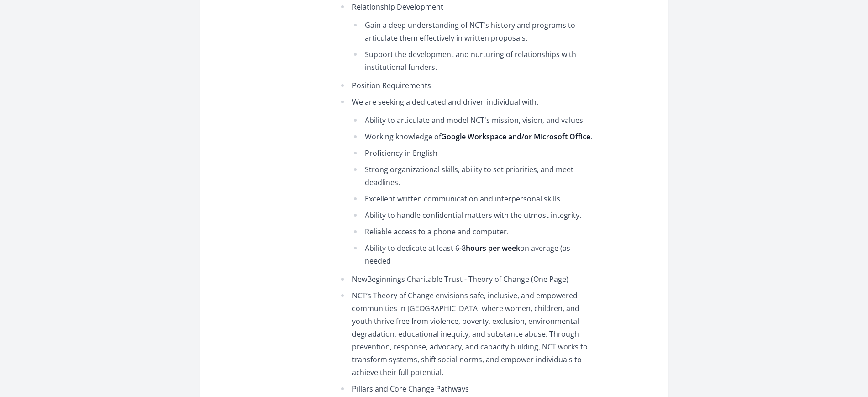 Image resolution: width=868 pixels, height=397 pixels. I want to click on li: Position Requirements, so click(466, 85).